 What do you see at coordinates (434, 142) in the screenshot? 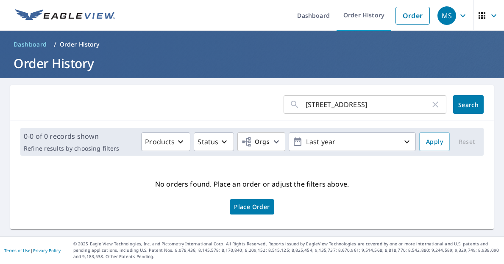
I see `button: Apply` at bounding box center [434, 142].